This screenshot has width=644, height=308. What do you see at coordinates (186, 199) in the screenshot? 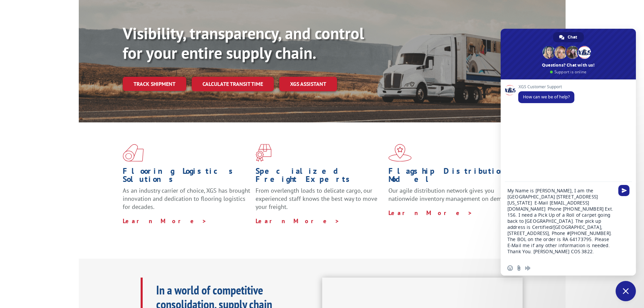
I see `span: As an industry carrier of choice, XGS has brought innovation and dedication to flooring logistics...` at bounding box center [186, 199].